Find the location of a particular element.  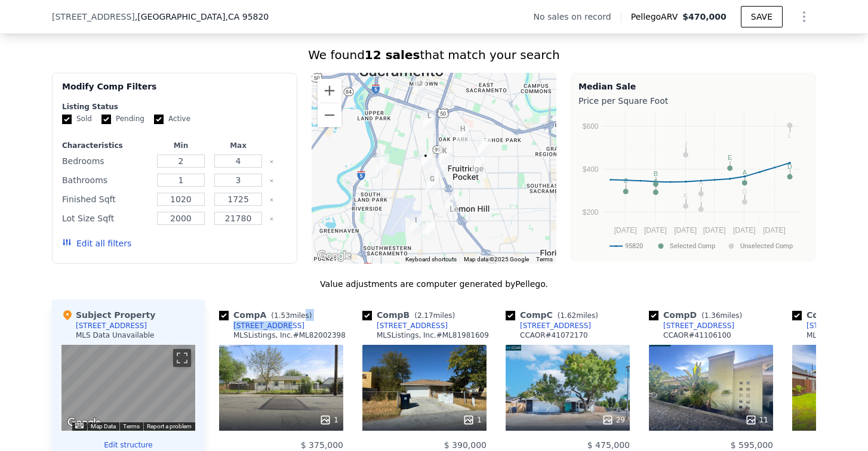

div: 1 is located at coordinates (472, 420).